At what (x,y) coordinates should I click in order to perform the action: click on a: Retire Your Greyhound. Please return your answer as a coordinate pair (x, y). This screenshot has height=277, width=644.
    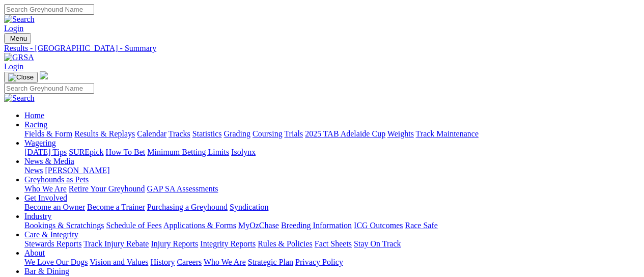
    Looking at the image, I should click on (107, 188).